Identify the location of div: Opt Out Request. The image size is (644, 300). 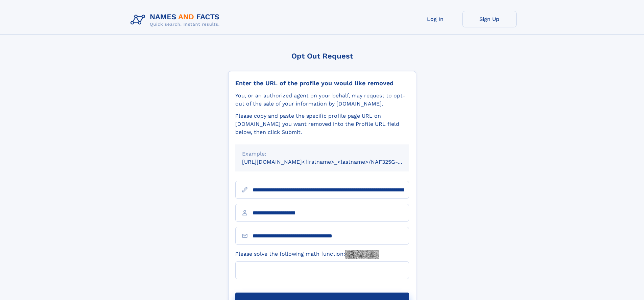
(322, 56).